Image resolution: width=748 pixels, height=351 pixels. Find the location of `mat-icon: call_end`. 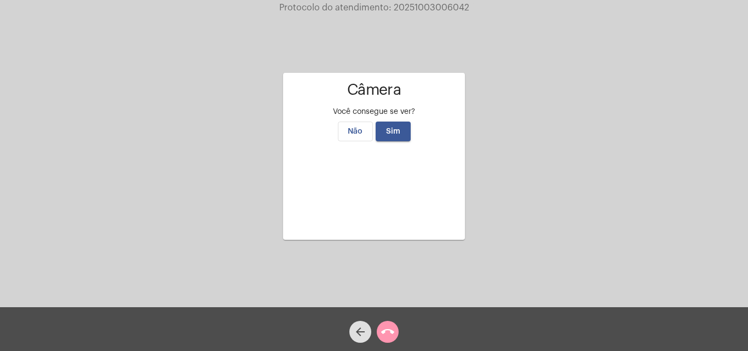

mat-icon: call_end is located at coordinates (388, 332).